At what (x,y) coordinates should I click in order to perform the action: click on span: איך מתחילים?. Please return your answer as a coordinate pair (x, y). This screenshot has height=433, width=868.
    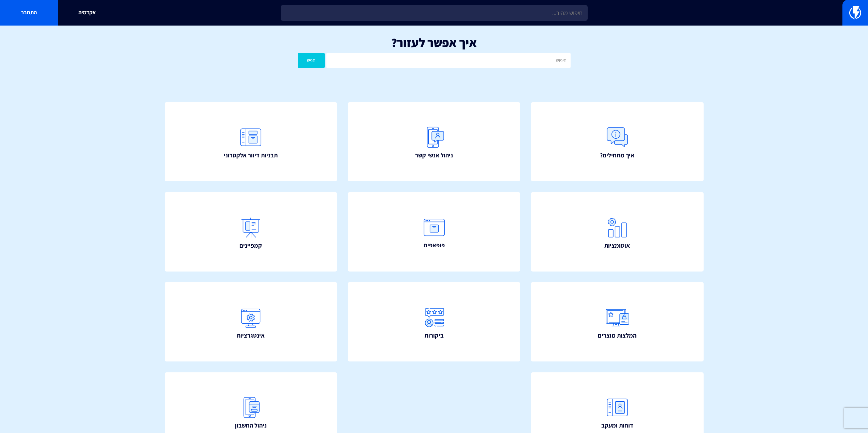
    Looking at the image, I should click on (617, 155).